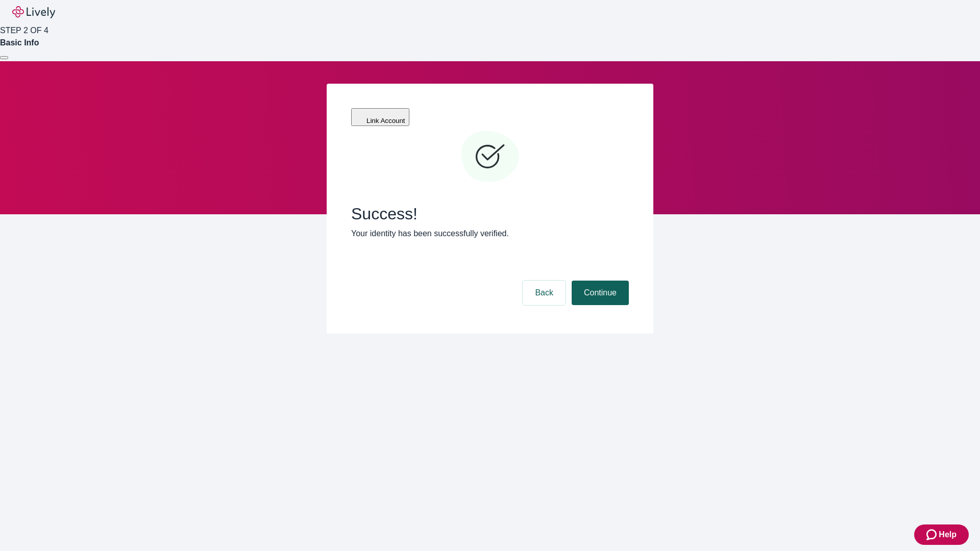 Image resolution: width=980 pixels, height=551 pixels. What do you see at coordinates (490, 157) in the screenshot?
I see `svg: Checkmark icon` at bounding box center [490, 157].